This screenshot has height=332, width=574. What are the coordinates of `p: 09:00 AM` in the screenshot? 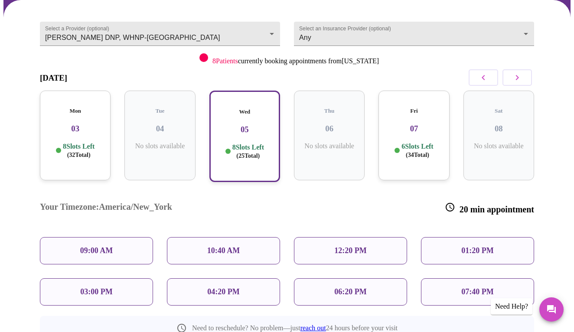 It's located at (97, 250).